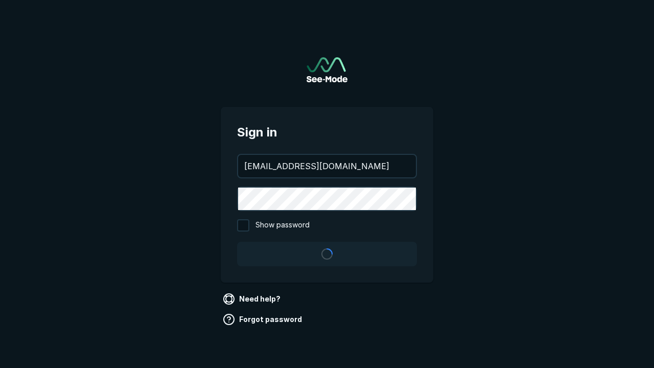 Image resolution: width=654 pixels, height=368 pixels. What do you see at coordinates (263, 319) in the screenshot?
I see `a: Forgot password` at bounding box center [263, 319].